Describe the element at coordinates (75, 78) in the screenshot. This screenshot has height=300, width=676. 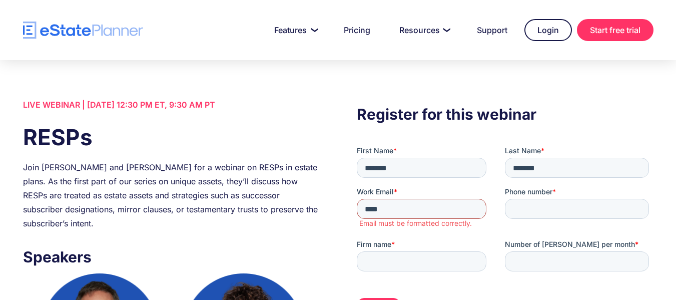
I see `label: Email must be formatted correctly.` at that location.